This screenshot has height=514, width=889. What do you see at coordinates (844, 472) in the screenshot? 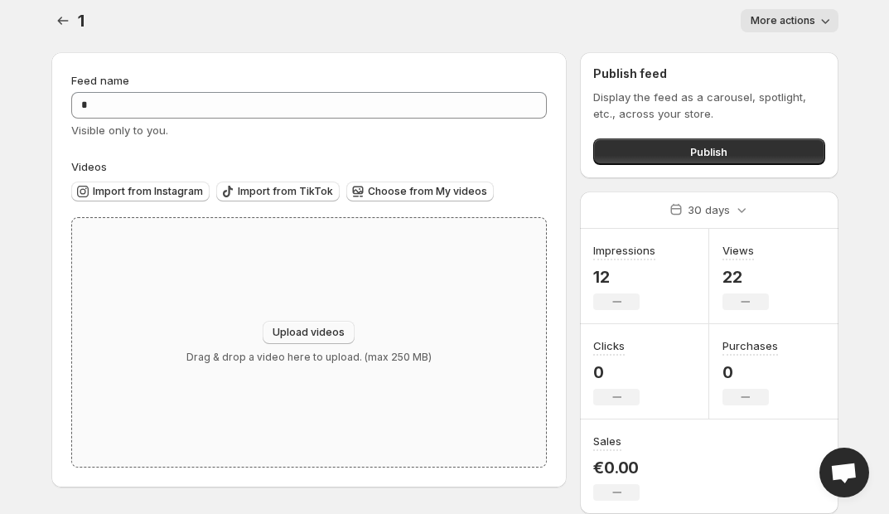
I see `div: Open chat` at bounding box center [844, 472].